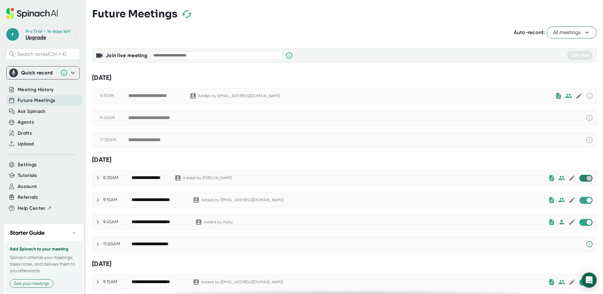 The image size is (603, 294). Describe the element at coordinates (571, 32) in the screenshot. I see `button: All meetings` at that location.